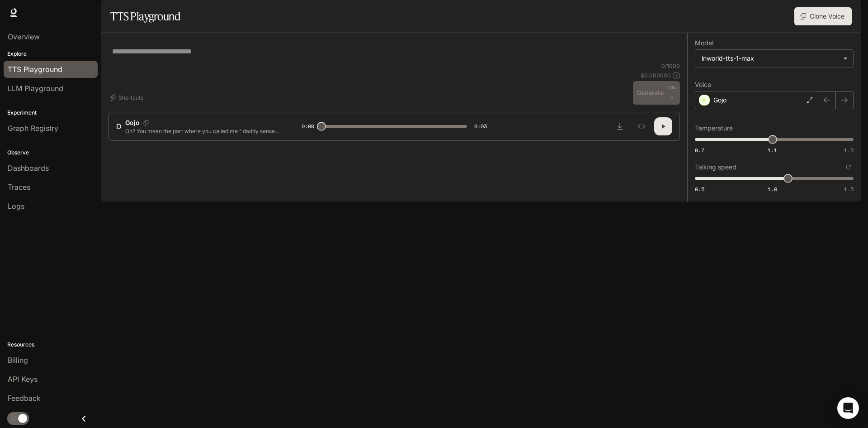 The height and width of the screenshot is (428, 868). I want to click on p: Talking speed, so click(716, 167).